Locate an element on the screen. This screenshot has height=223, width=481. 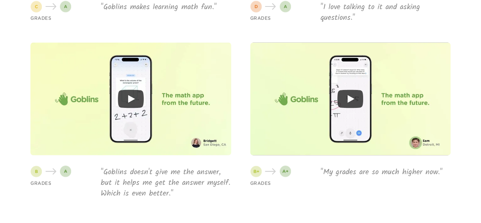
p: "I love talking to it and asking questions." is located at coordinates (386, 13).